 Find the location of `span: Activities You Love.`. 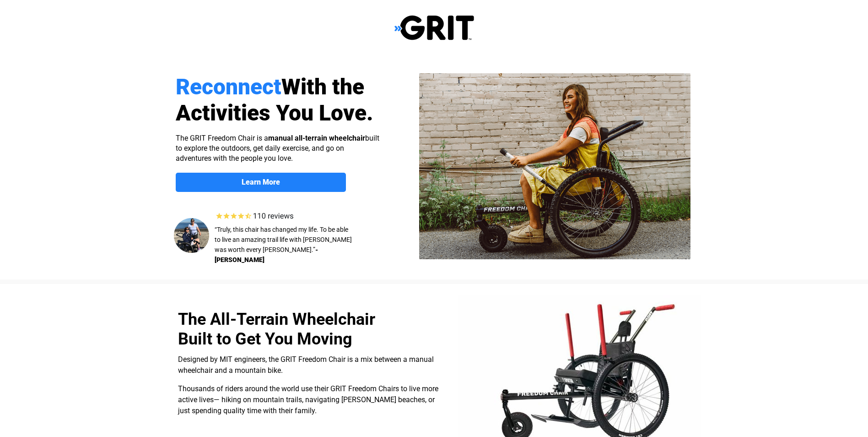

span: Activities You Love. is located at coordinates (275, 112).